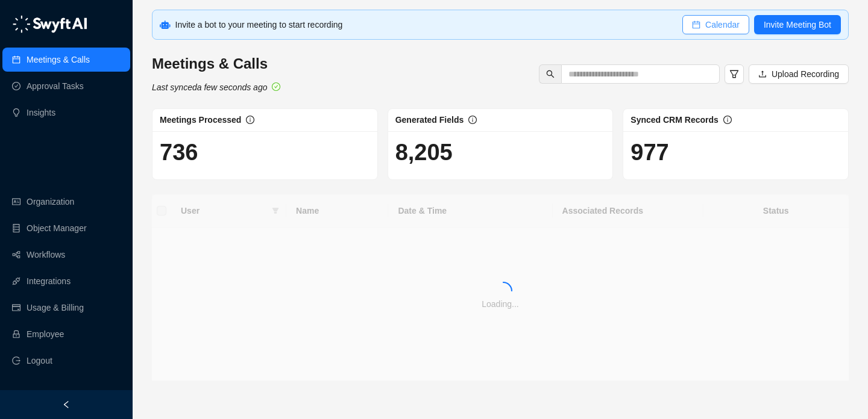  I want to click on span: Calendar, so click(723, 25).